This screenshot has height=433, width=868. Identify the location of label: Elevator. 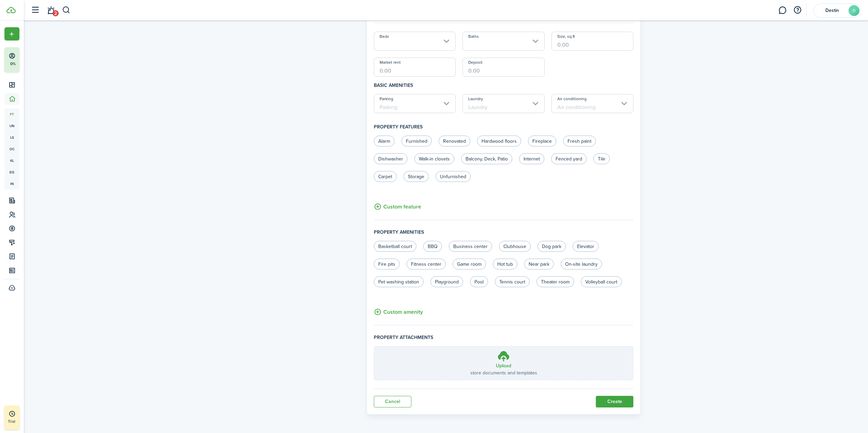
(585, 246).